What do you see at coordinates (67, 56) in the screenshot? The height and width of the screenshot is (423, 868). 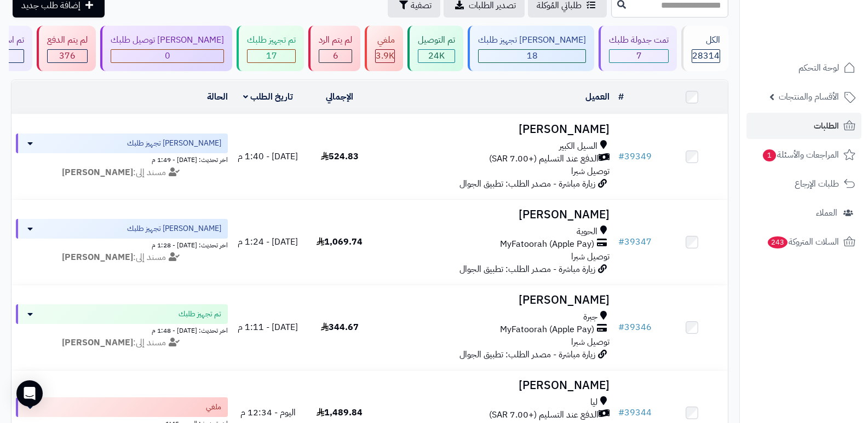 I see `span: 376` at bounding box center [67, 56].